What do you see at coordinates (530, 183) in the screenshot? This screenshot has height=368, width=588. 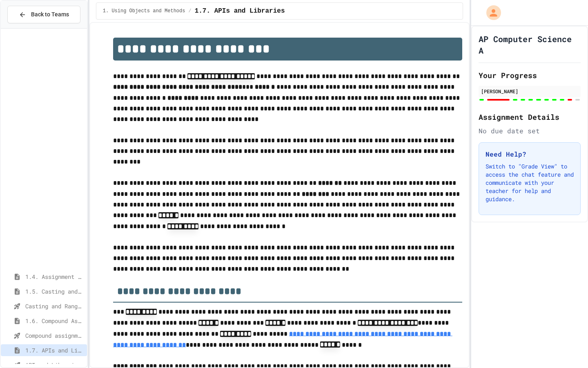 I see `p: Switch to "Grade View" to access the chat feature and communicate with your teacher for help and ...` at bounding box center [530, 183].